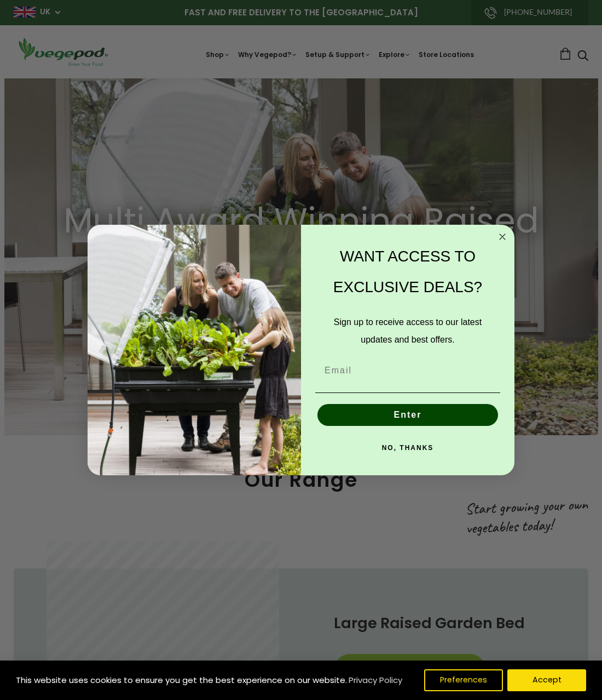 The width and height of the screenshot is (602, 700). I want to click on button: Accept, so click(547, 680).